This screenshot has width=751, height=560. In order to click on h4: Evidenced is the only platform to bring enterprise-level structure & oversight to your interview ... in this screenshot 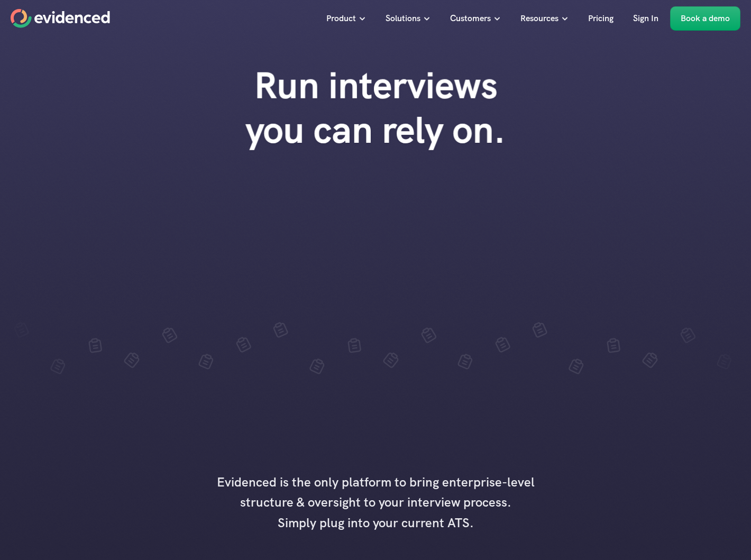, I will do `click(375, 502)`.